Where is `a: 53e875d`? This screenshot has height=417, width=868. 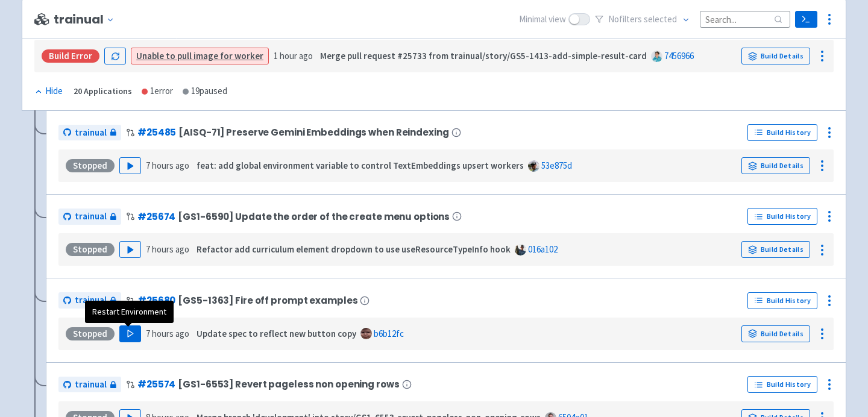 a: 53e875d is located at coordinates (556, 165).